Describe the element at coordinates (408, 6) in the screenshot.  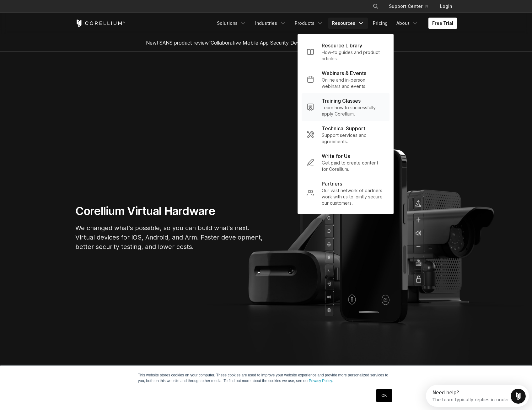
I see `a: Support Center` at that location.